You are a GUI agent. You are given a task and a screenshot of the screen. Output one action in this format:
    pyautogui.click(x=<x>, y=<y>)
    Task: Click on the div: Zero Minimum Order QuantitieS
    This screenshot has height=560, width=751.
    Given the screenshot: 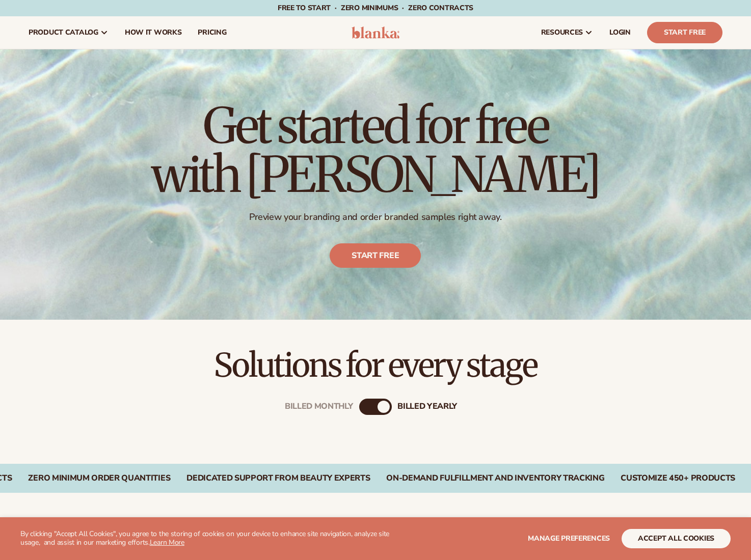 What is the action you would take?
    pyautogui.click(x=99, y=478)
    